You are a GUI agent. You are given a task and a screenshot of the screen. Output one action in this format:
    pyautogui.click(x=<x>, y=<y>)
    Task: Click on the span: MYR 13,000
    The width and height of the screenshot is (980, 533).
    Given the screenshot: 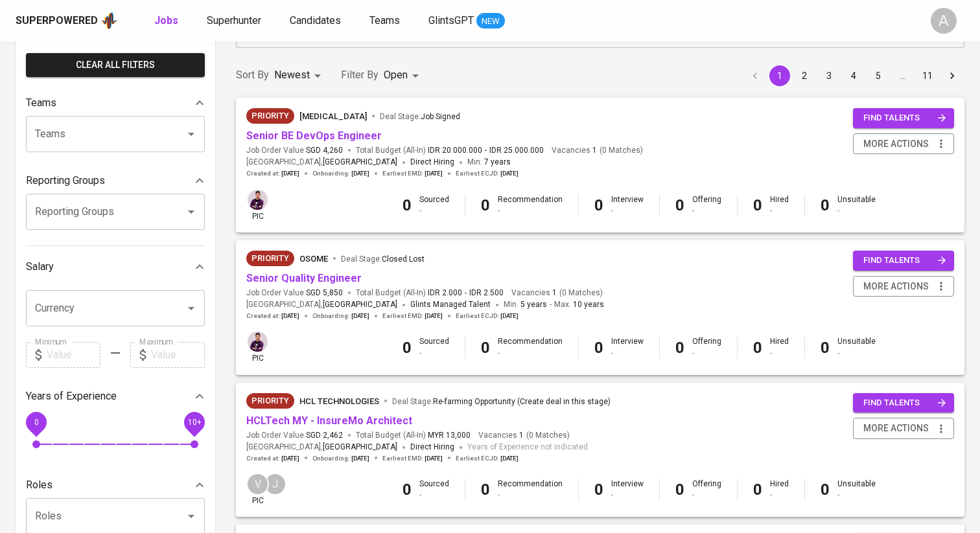 What is the action you would take?
    pyautogui.click(x=449, y=435)
    